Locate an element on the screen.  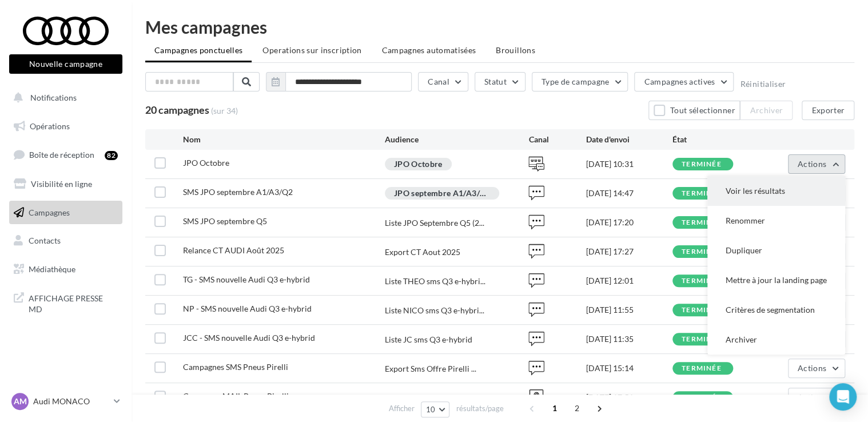
div: Audience is located at coordinates (457, 139).